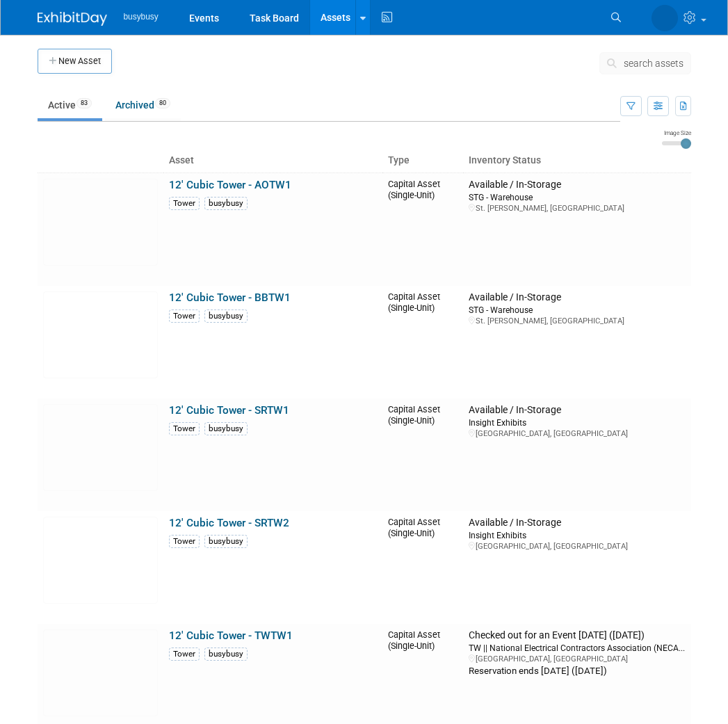  I want to click on a: 12' Cubic Tower - BBTW1, so click(229, 298).